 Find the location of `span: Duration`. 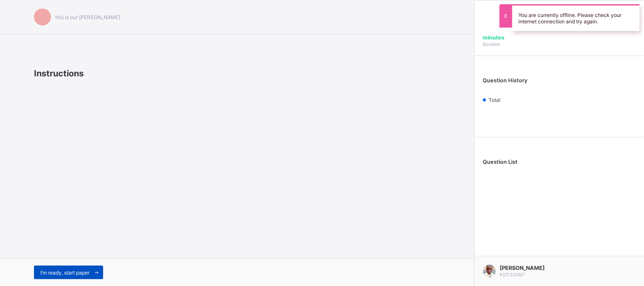

span: Duration is located at coordinates (492, 44).